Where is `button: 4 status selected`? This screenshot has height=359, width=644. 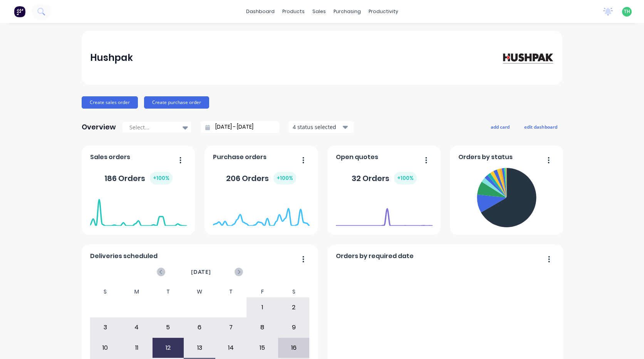 button: 4 status selected is located at coordinates (321, 127).